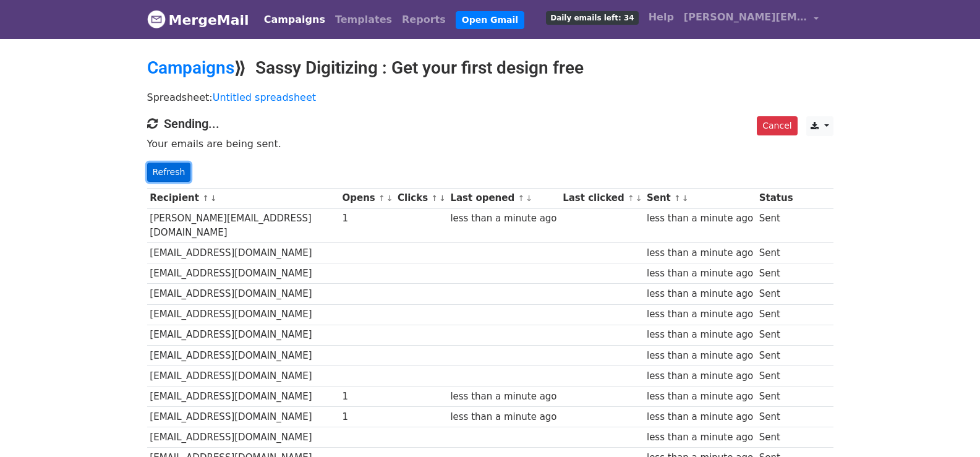 The image size is (980, 457). I want to click on span: Daily emails left: 34, so click(592, 18).